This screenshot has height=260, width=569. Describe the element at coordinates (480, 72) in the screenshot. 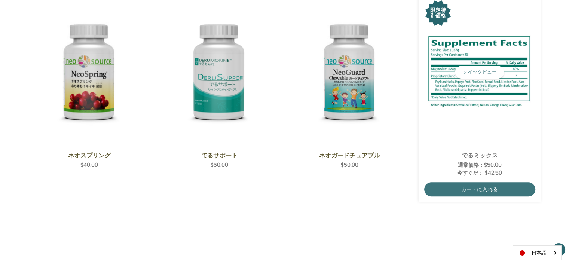

I see `button: クイックビュー` at that location.